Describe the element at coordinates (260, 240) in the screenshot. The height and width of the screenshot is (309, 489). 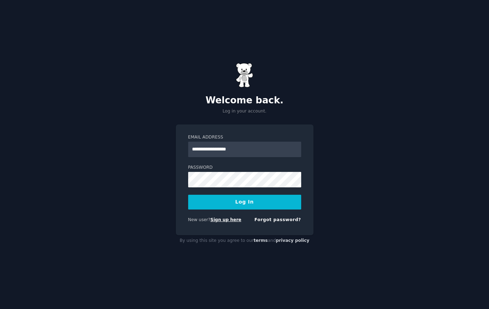
I see `a: terms` at that location.